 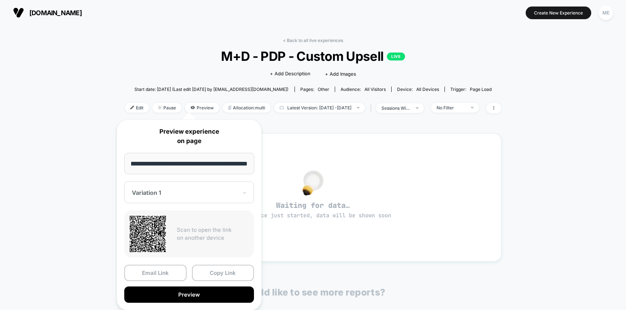 What do you see at coordinates (230, 108) in the screenshot?
I see `img: rebalance` at bounding box center [230, 108].